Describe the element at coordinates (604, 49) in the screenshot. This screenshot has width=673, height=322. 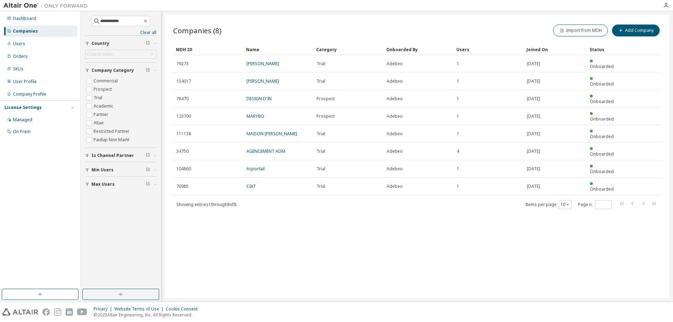
I see `div: Status` at that location.